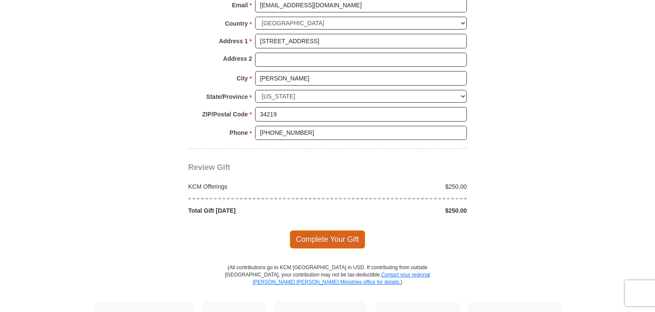 This screenshot has width=655, height=312. What do you see at coordinates (327, 239) in the screenshot?
I see `span: Complete Your Gift` at bounding box center [327, 239].